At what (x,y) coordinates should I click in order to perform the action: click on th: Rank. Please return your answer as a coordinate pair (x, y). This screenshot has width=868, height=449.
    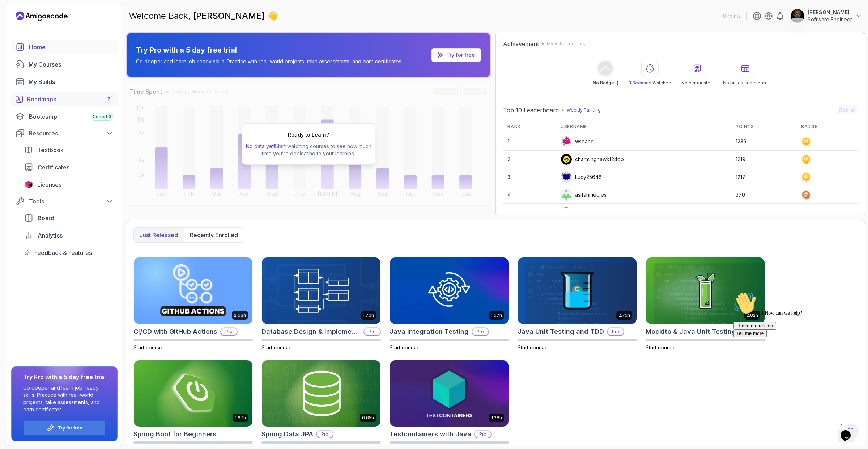
    Looking at the image, I should click on (529, 127).